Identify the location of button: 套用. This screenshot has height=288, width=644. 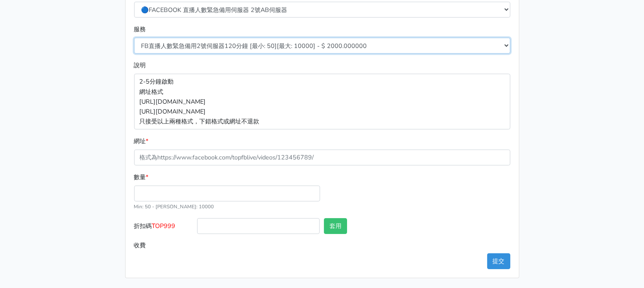
(335, 225).